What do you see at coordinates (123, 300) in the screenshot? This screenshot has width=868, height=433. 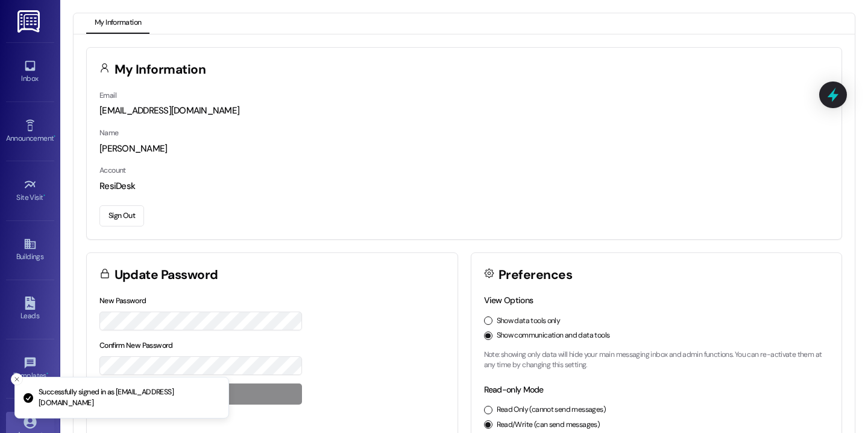 I see `label: New Password` at bounding box center [123, 300].